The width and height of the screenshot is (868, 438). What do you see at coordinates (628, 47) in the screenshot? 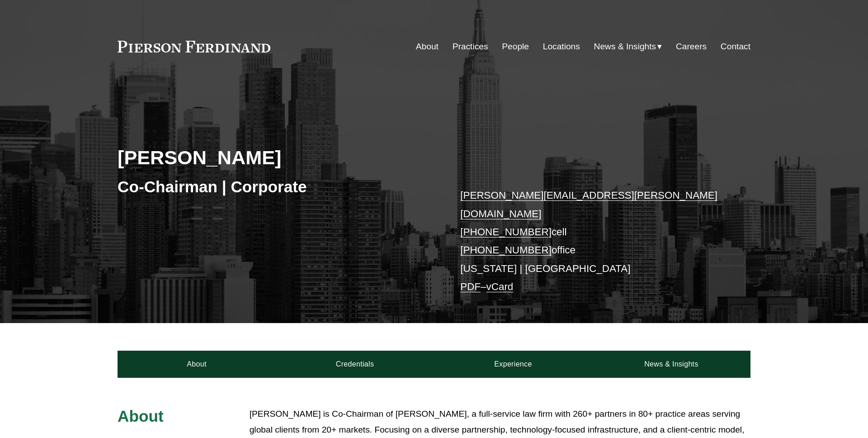
I see `a: folder dropdown` at bounding box center [628, 47].